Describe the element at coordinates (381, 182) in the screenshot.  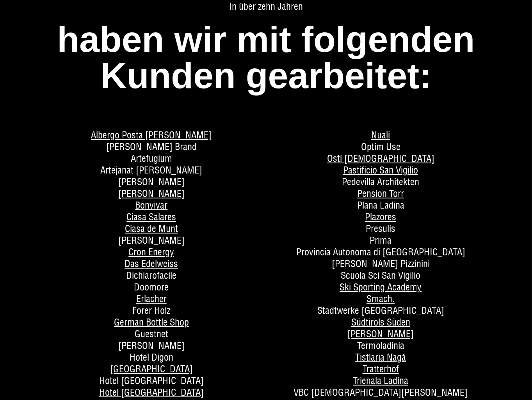
I see `span: Pedevilla Architekten` at that location.